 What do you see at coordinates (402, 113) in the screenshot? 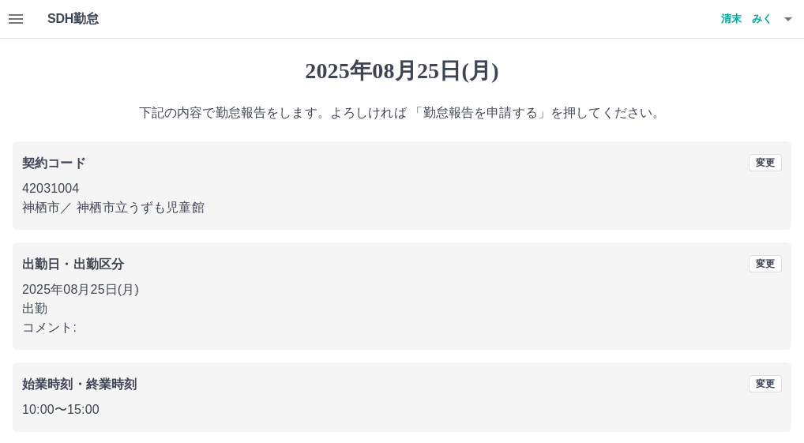
I see `p: 下記の内容で勤怠報告をします。よろしければ 「勤怠報告を申請する」を押してください。` at bounding box center [402, 113].